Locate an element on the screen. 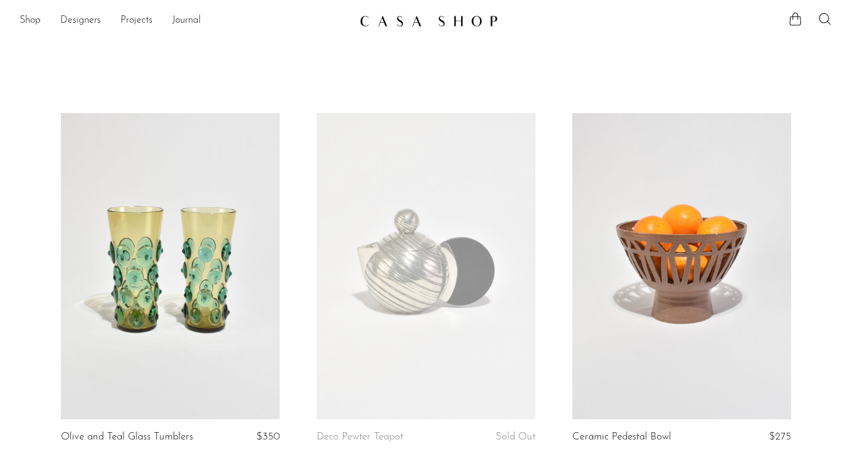 The image size is (852, 461). a: Designers is located at coordinates (81, 21).